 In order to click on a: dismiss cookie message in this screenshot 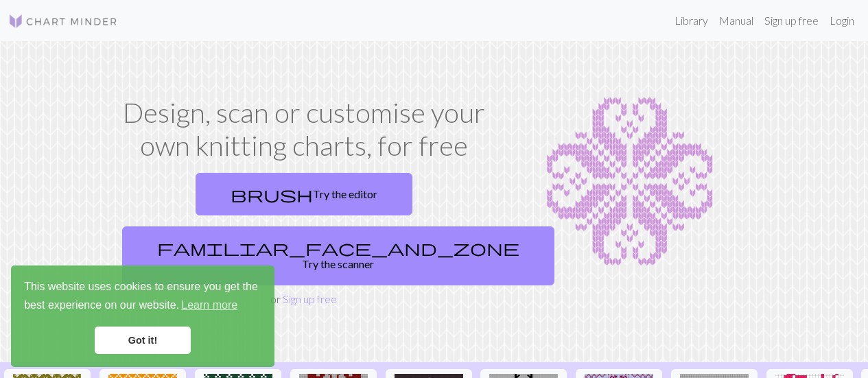, I will do `click(143, 340)`.